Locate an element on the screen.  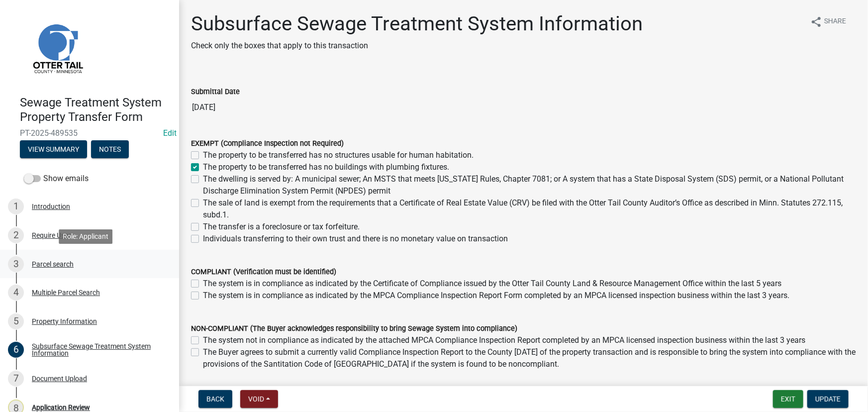
wm-modal-confirm: Notes is located at coordinates (110, 150).